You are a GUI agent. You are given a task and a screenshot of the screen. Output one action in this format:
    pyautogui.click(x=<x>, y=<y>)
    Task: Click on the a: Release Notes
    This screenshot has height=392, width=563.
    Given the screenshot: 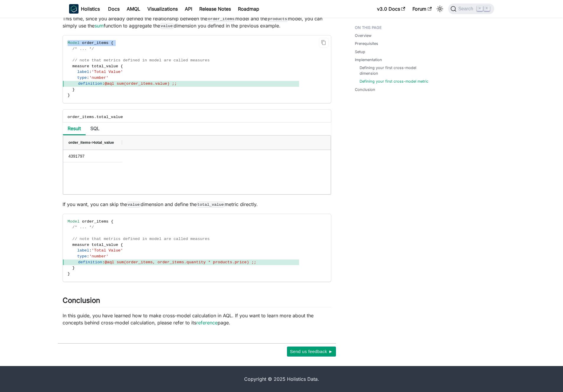 What is the action you would take?
    pyautogui.click(x=215, y=9)
    